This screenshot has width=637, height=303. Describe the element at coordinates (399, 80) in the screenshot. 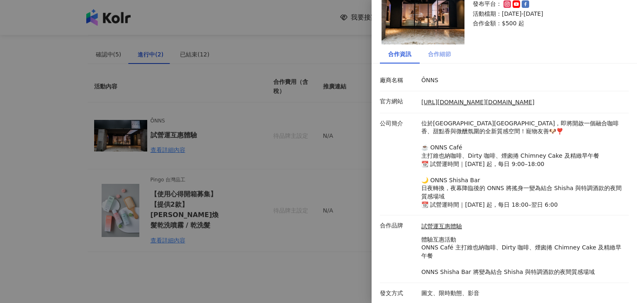

I see `p: 廠商名稱` at that location.